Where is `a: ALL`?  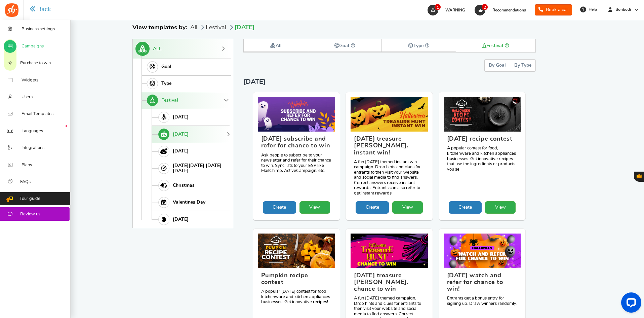
a: ALL is located at coordinates (181, 48).